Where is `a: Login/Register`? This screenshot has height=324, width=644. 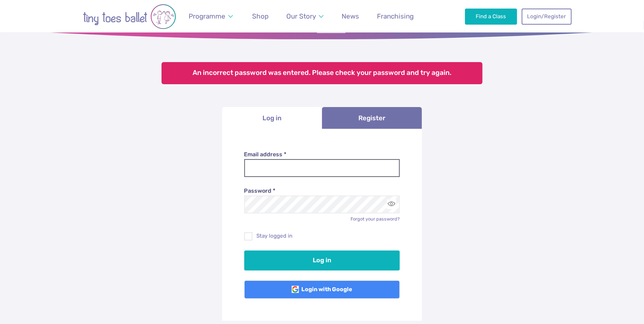
a: Login/Register is located at coordinates (547, 16).